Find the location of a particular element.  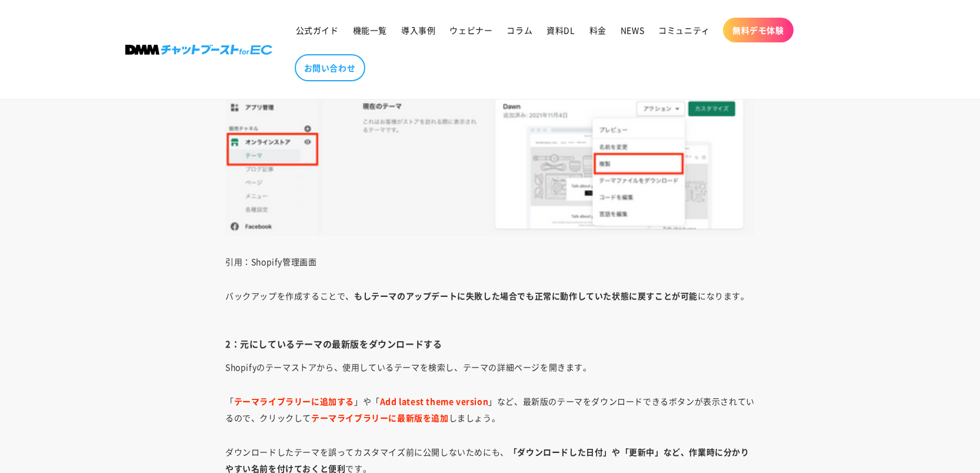

span: 無料デモ体験 is located at coordinates (758, 30).